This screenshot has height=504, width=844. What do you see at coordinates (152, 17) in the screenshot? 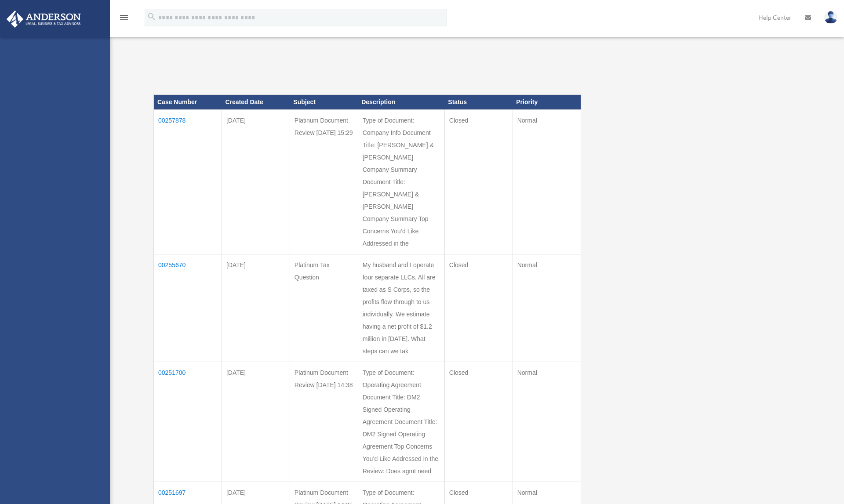
I see `i: search` at bounding box center [152, 17].